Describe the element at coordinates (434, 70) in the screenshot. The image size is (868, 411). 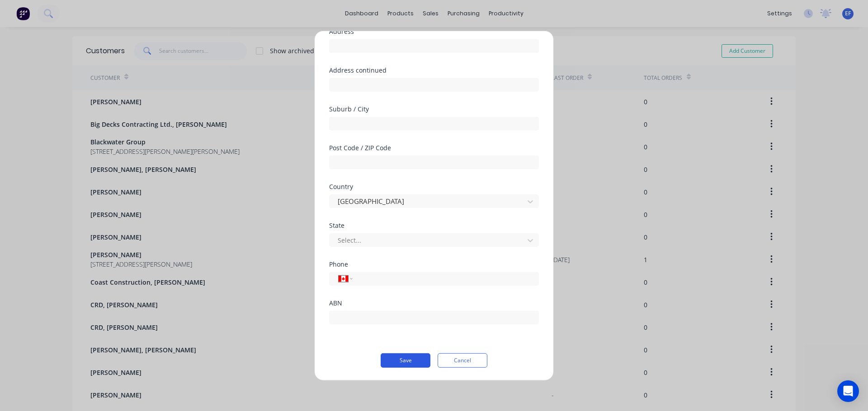
I see `div: Address continued` at that location.